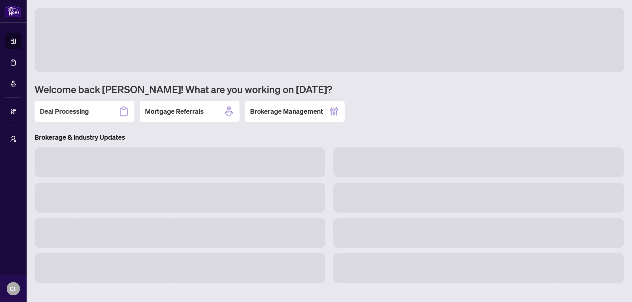  Describe the element at coordinates (64, 111) in the screenshot. I see `h2: Deal Processing` at that location.